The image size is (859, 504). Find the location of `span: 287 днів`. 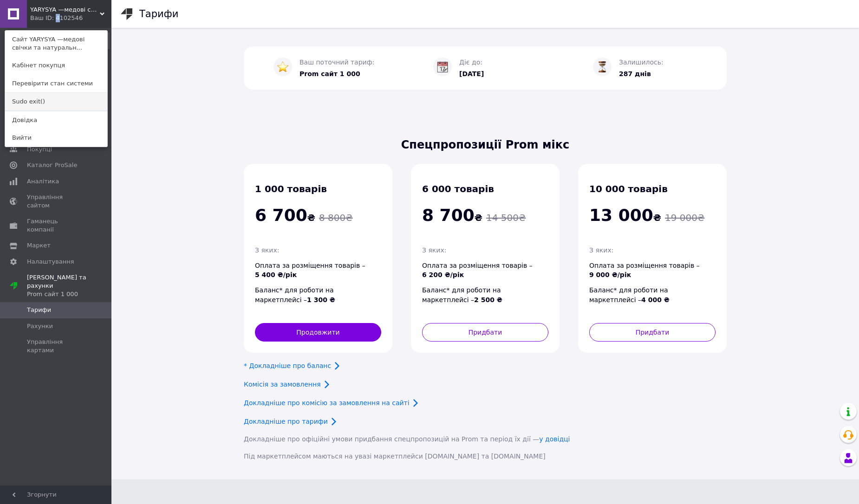

span: 287 днів is located at coordinates (634, 74).